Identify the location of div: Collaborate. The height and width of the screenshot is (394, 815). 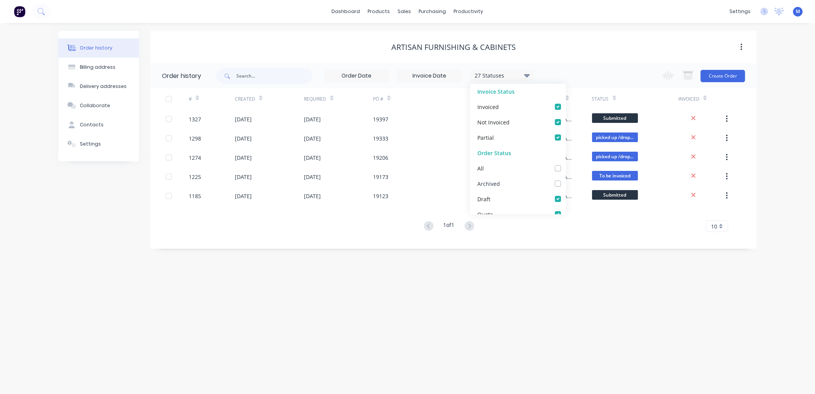
(95, 106).